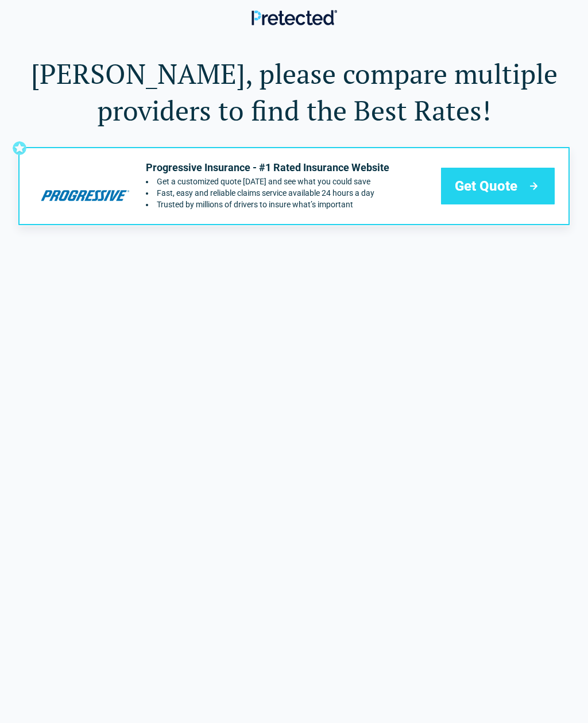 Image resolution: width=588 pixels, height=723 pixels. What do you see at coordinates (486, 186) in the screenshot?
I see `span: Get Quote` at bounding box center [486, 186].